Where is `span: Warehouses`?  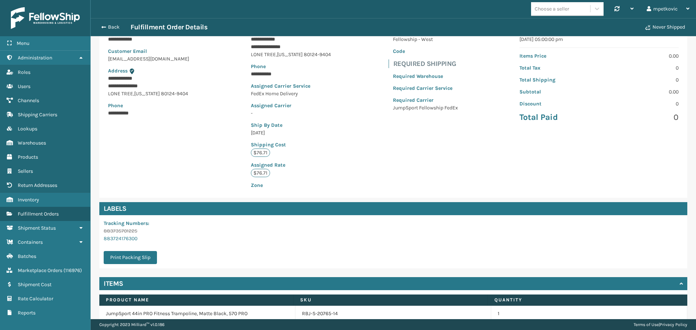 span: Warehouses is located at coordinates (32, 143).